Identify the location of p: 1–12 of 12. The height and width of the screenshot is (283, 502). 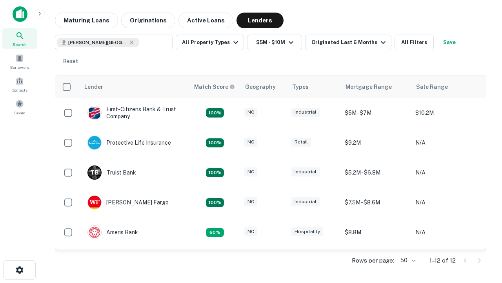
(443, 260).